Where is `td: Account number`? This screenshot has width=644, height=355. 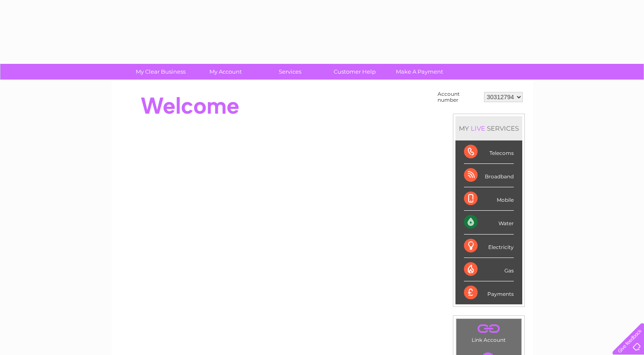
td: Account number is located at coordinates (458, 97).